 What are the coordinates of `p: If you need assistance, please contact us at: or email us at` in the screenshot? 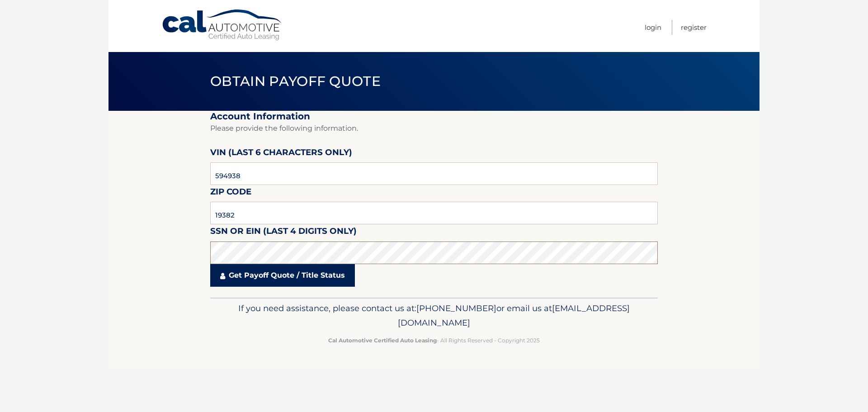 It's located at (434, 315).